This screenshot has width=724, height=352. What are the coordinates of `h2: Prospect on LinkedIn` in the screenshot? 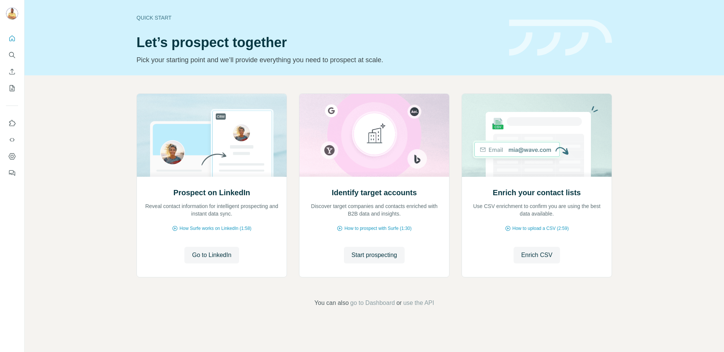 It's located at (212, 193).